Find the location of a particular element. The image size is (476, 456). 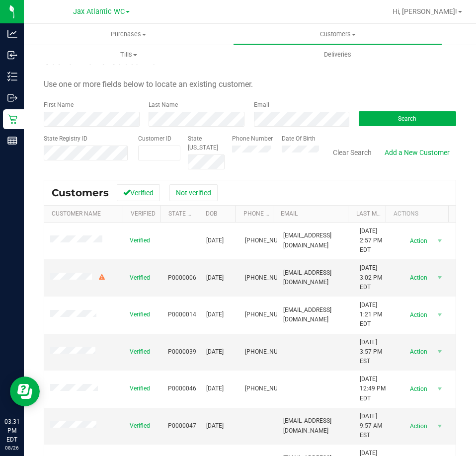

label: Phone Number is located at coordinates (252, 138).